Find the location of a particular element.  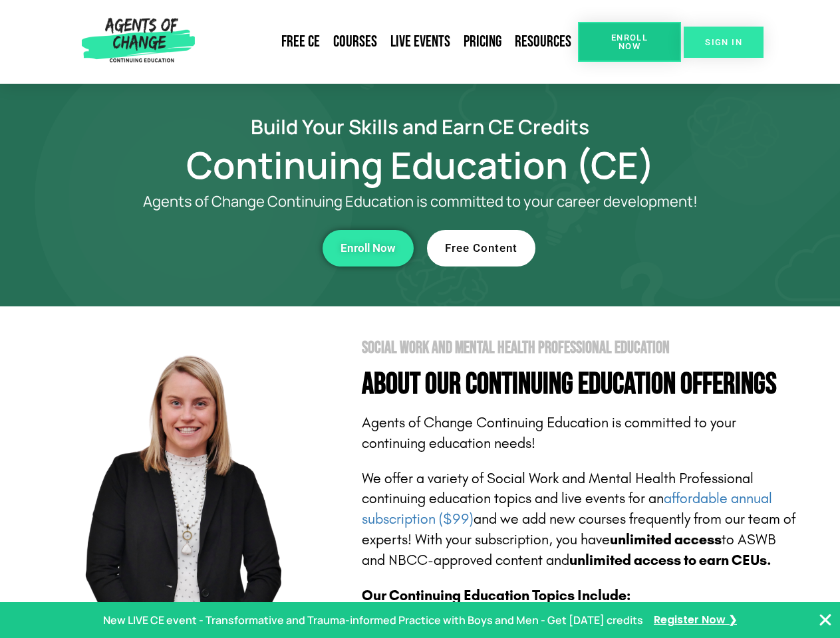

a: Courses is located at coordinates (355, 42).